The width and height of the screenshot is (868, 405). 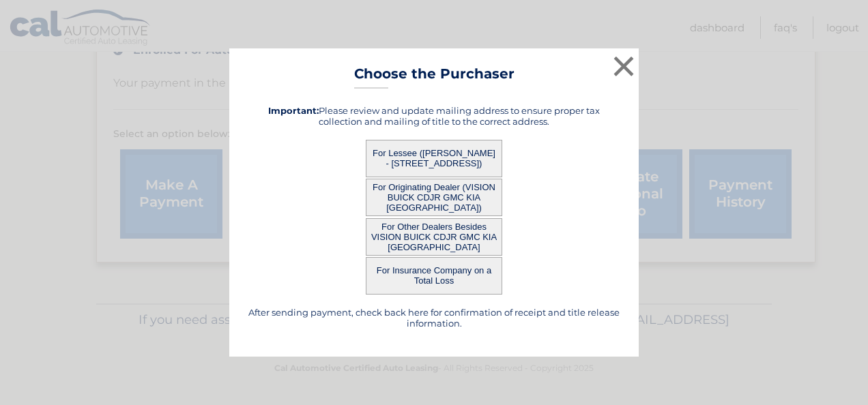 What do you see at coordinates (434, 276) in the screenshot?
I see `button: For Insurance Company on a Total Loss` at bounding box center [434, 276].